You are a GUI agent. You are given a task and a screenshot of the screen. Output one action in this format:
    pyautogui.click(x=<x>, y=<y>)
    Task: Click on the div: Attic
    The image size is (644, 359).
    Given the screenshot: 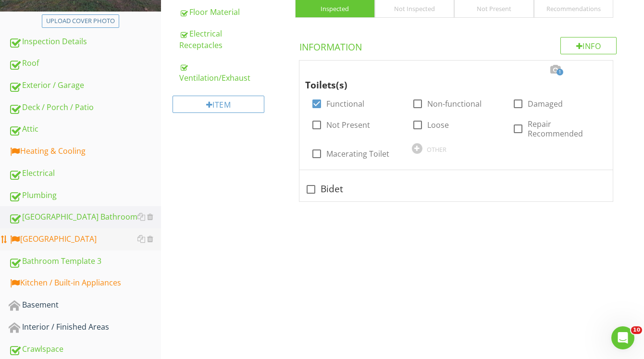 What is the action you would take?
    pyautogui.click(x=84, y=130)
    